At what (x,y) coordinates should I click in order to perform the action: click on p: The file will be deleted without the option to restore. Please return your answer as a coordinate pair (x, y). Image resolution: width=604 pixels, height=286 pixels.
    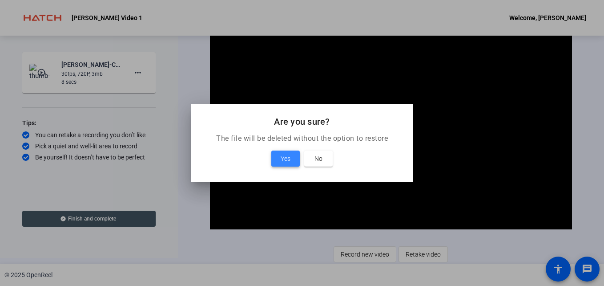
    Looking at the image, I should click on (302, 138).